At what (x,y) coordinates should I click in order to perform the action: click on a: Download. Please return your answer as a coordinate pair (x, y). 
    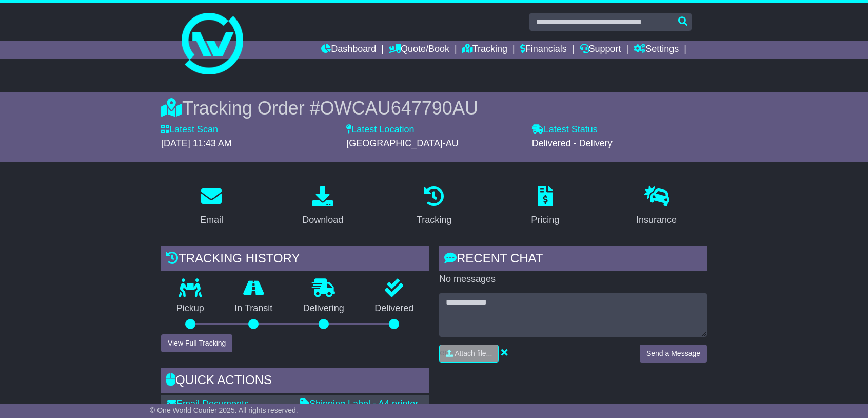
    Looking at the image, I should click on (323, 206).